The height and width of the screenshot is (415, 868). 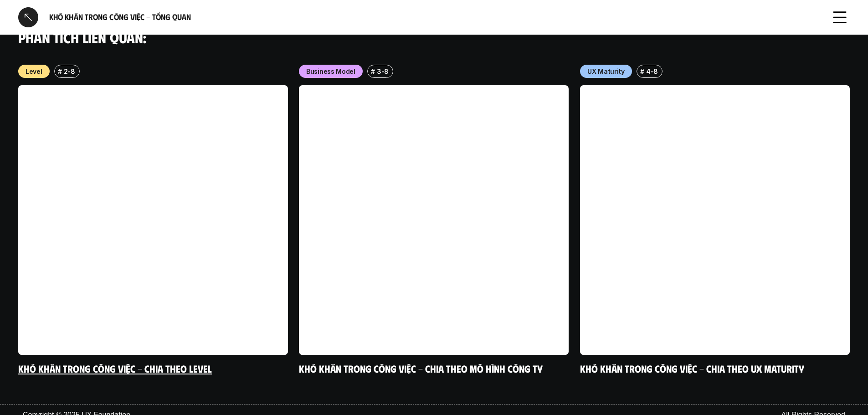 I want to click on p: Level, so click(x=34, y=71).